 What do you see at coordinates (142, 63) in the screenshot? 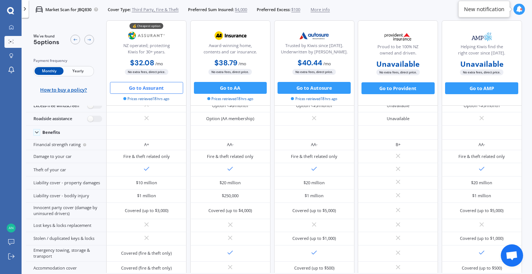
I see `b: $32.08` at bounding box center [142, 63].